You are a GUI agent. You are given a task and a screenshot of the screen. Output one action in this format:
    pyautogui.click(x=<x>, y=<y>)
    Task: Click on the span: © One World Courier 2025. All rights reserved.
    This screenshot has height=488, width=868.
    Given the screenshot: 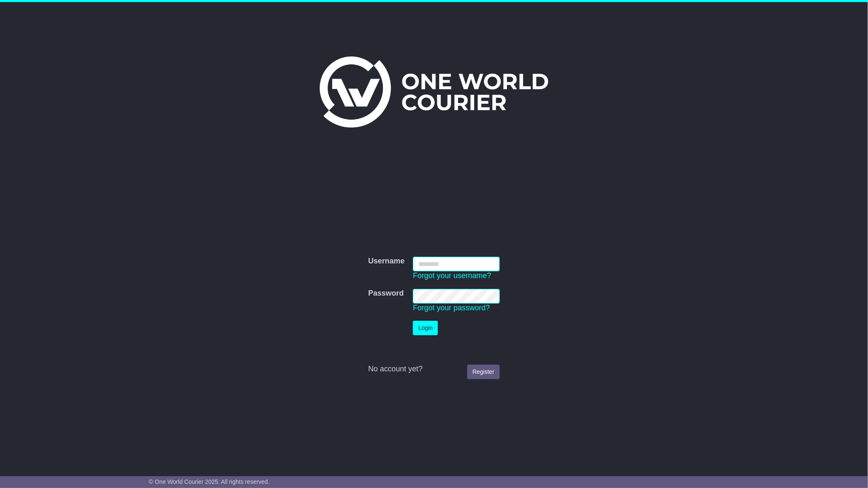 What is the action you would take?
    pyautogui.click(x=209, y=481)
    